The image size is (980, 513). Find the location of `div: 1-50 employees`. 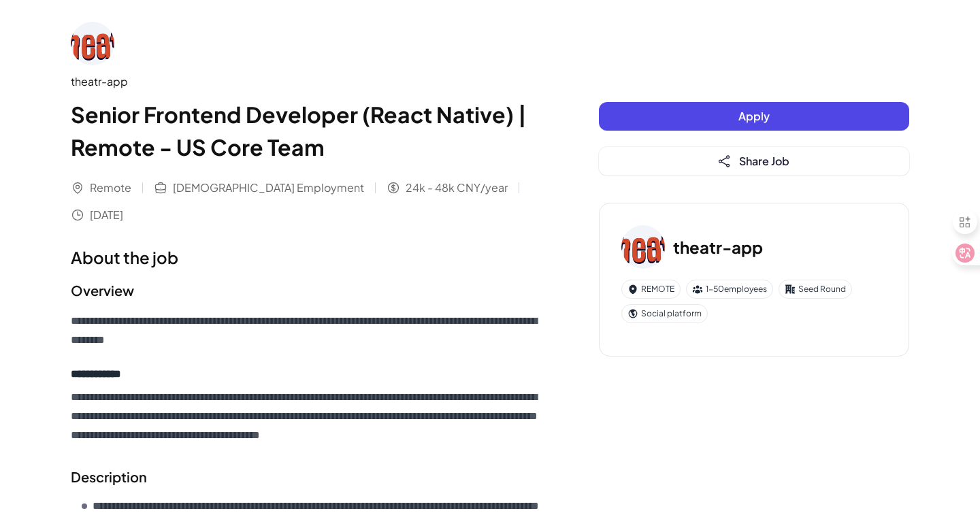

div: 1-50 employees is located at coordinates (730, 289).